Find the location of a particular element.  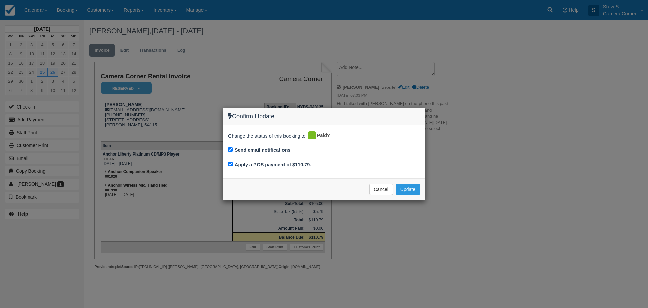

button: Update is located at coordinates (408, 189).